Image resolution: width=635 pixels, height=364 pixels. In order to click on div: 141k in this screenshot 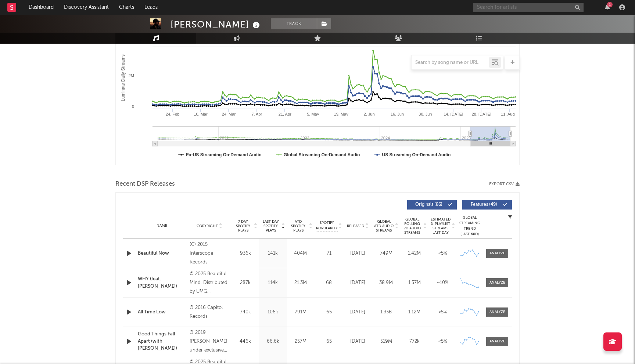, I will do `click(273, 254)`.